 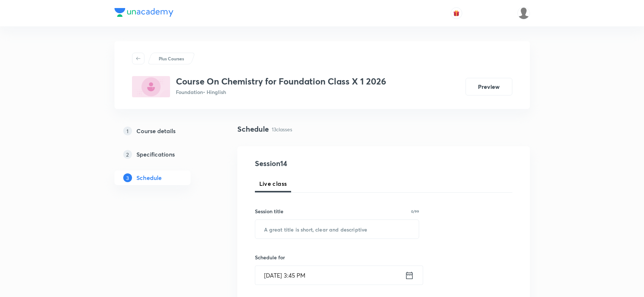 What do you see at coordinates (128, 131) in the screenshot?
I see `p: 1` at bounding box center [128, 131].